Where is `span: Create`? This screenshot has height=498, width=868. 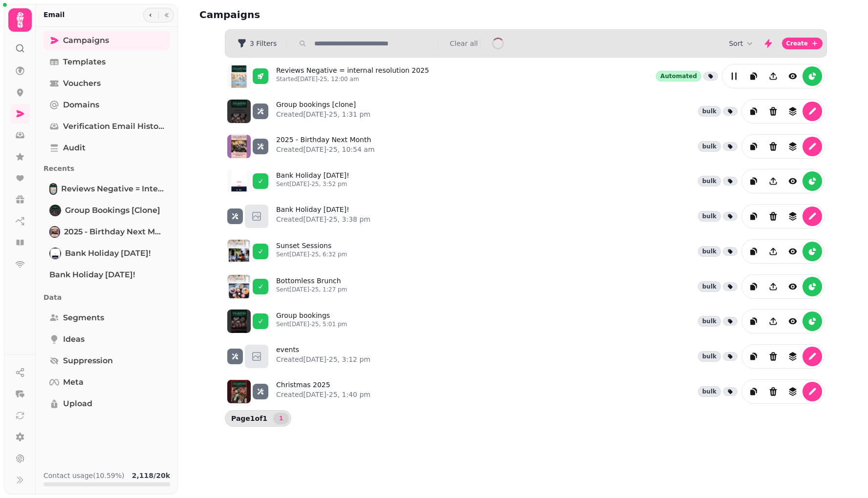 span: Create is located at coordinates (797, 44).